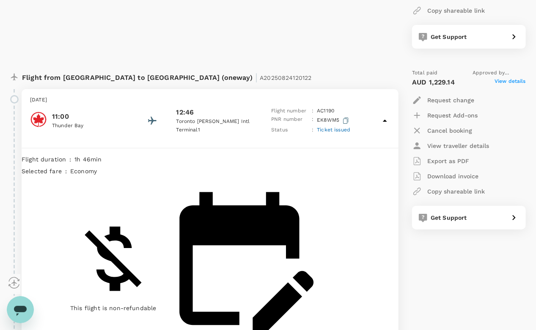  I want to click on p: Cancel booking, so click(449, 131).